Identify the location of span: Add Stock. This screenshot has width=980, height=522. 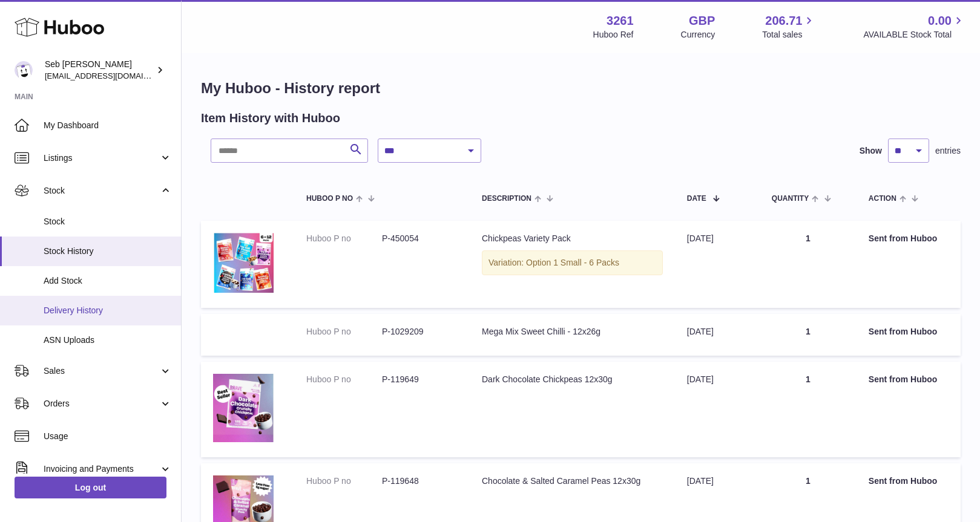
(108, 281).